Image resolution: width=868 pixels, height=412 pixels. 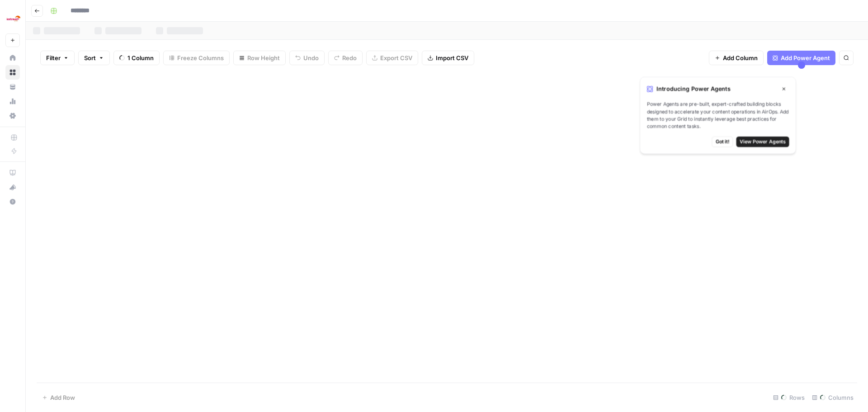 I want to click on button: Freeze Columns, so click(x=196, y=58).